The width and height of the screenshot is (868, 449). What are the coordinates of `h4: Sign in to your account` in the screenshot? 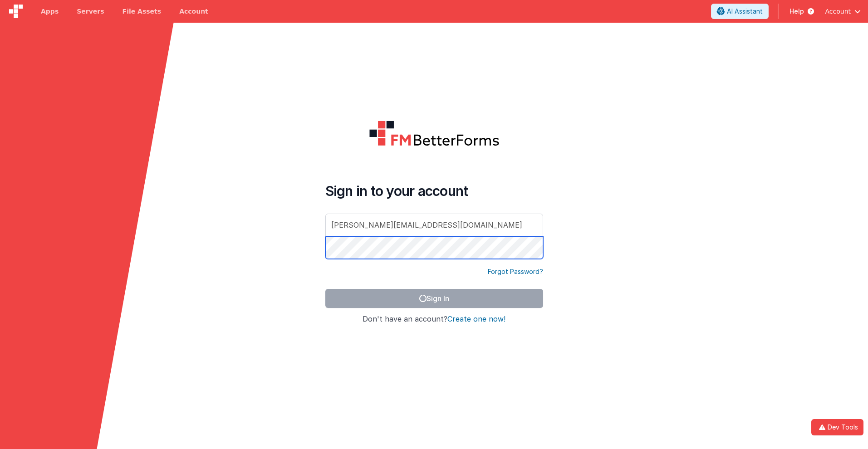 It's located at (434, 191).